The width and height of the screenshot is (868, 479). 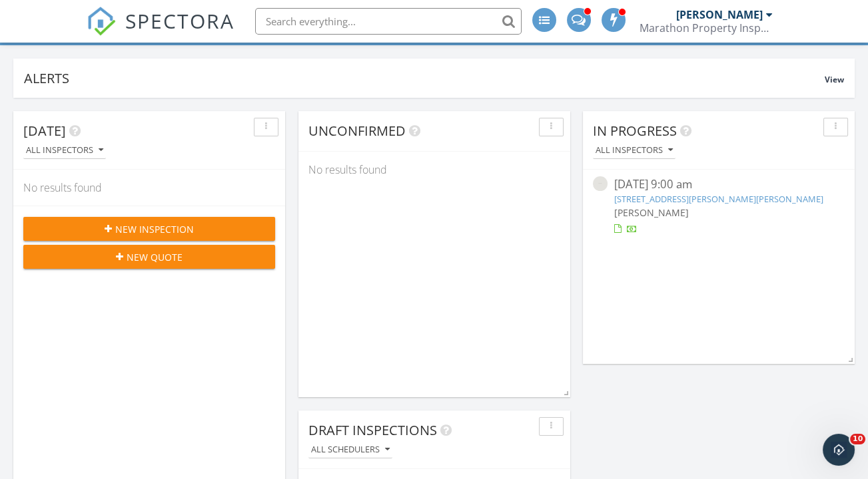 I want to click on span: Draft Inspections, so click(x=372, y=430).